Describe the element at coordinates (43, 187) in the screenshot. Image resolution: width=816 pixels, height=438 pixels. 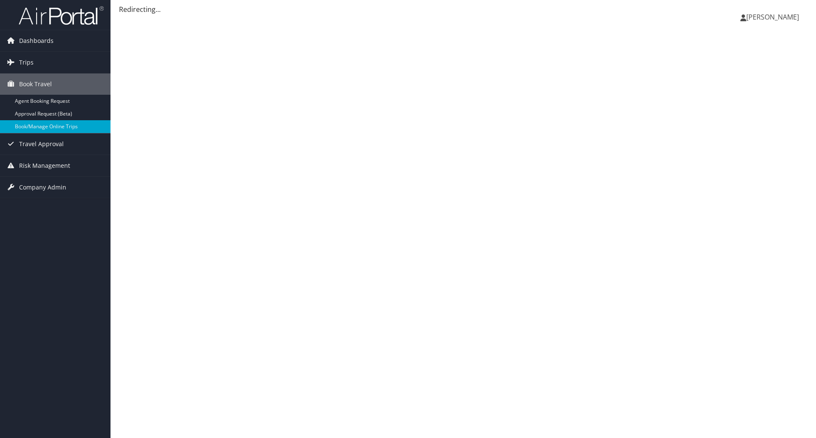
I see `span: Company Admin` at that location.